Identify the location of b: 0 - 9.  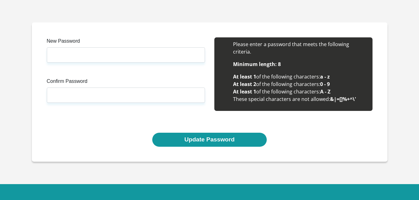
(324, 84).